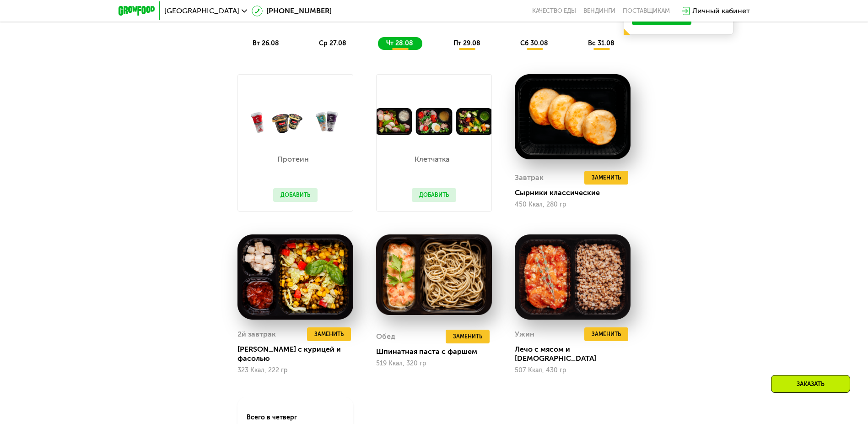 The width and height of the screenshot is (868, 424). I want to click on div: Шпинатная паста с фаршем, so click(437, 351).